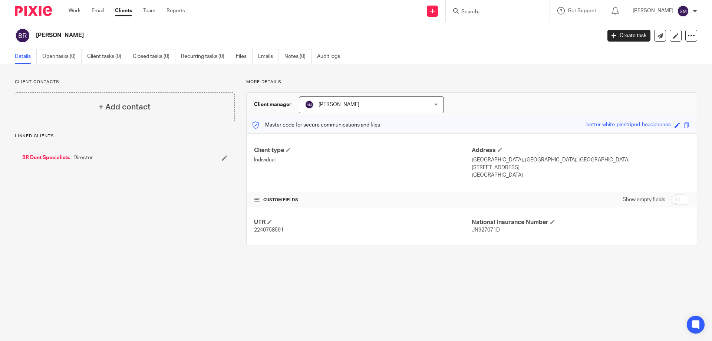  What do you see at coordinates (98, 11) in the screenshot?
I see `a: Email` at bounding box center [98, 11].